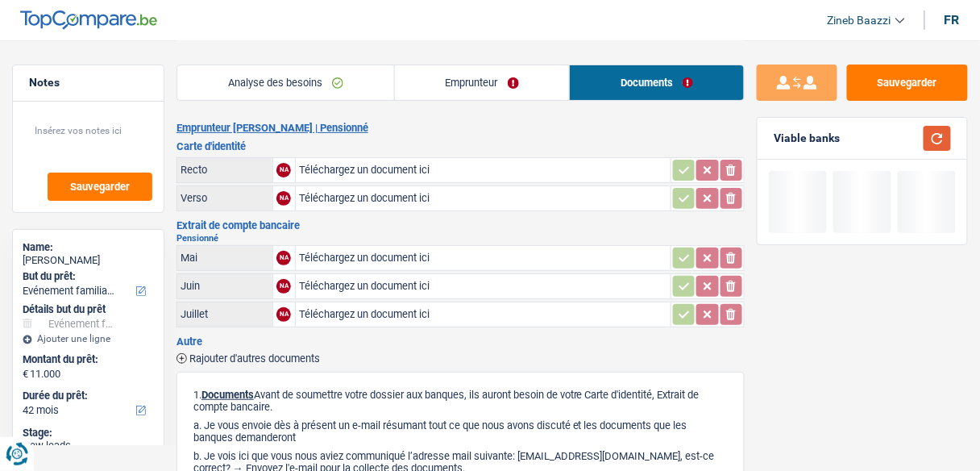  I want to click on h3: Extrait de compte bancaire, so click(461, 225).